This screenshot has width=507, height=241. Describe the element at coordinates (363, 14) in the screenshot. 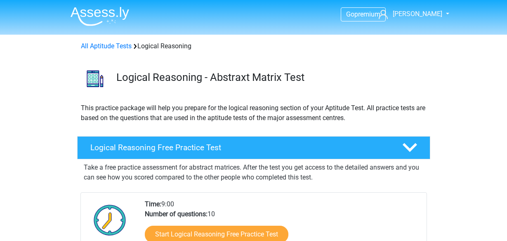

I see `a: Gopremium` at that location.